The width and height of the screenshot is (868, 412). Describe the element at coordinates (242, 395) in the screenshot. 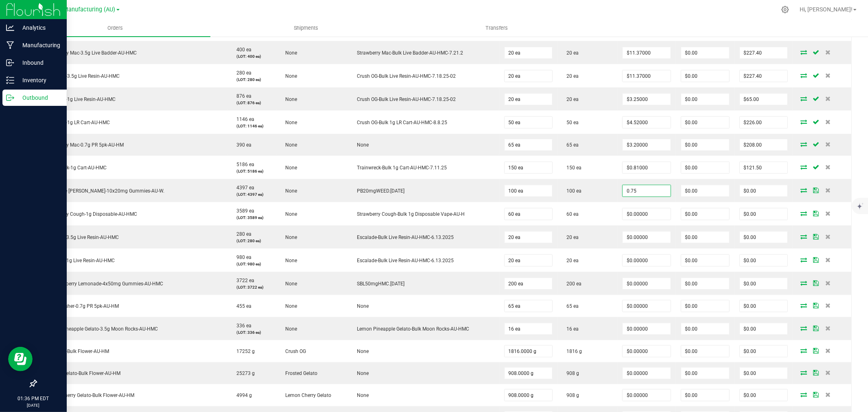

I see `span: 4994 g` at that location.